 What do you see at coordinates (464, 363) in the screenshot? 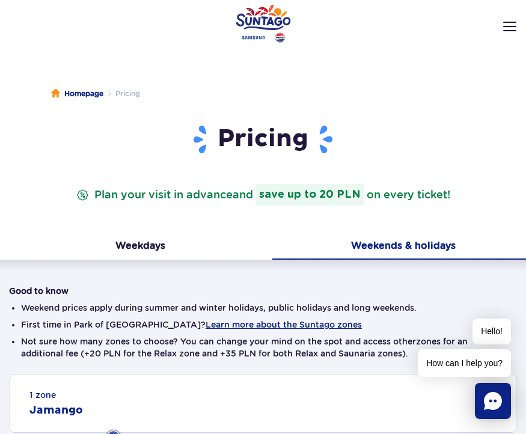
I see `span: How can I help you?` at bounding box center [464, 363].